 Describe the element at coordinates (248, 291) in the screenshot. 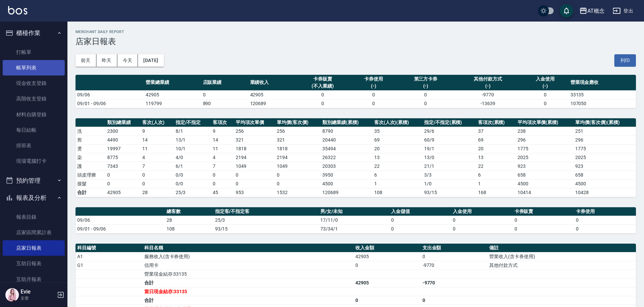

I see `td: 當日現金結存:33135` at that location.